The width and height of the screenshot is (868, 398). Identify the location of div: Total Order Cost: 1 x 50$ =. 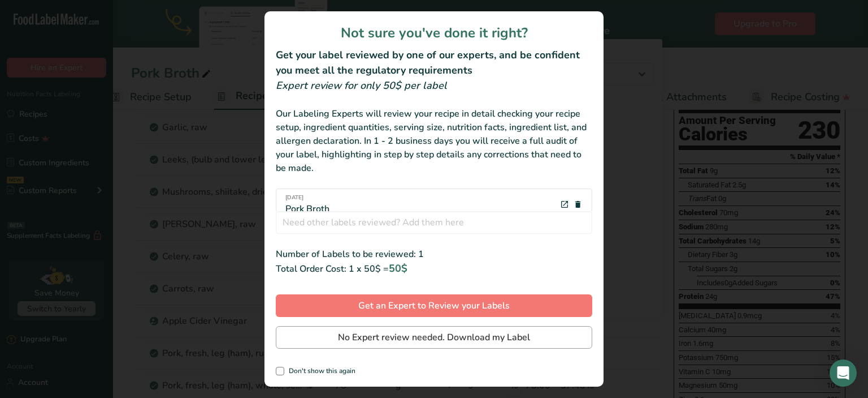
(434, 268).